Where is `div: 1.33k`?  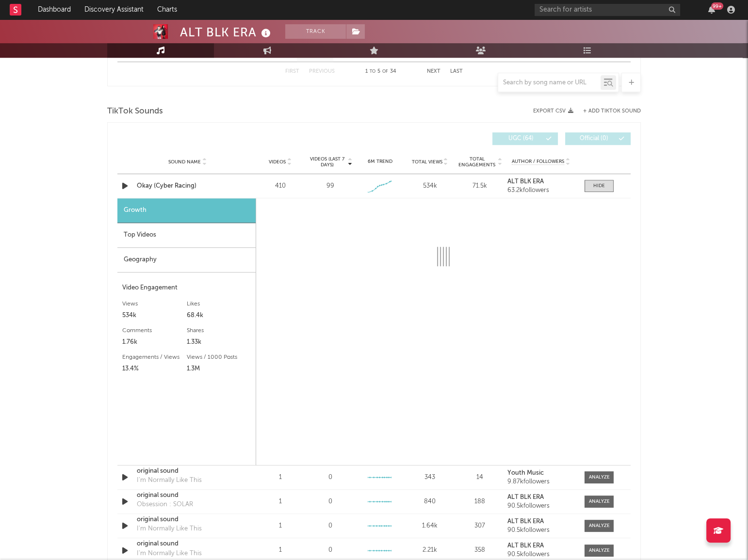
div: 1.33k is located at coordinates (219, 343).